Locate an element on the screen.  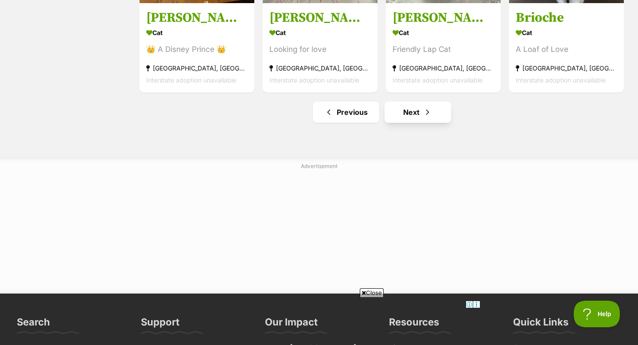
div: A Loaf of Love is located at coordinates (566, 49).